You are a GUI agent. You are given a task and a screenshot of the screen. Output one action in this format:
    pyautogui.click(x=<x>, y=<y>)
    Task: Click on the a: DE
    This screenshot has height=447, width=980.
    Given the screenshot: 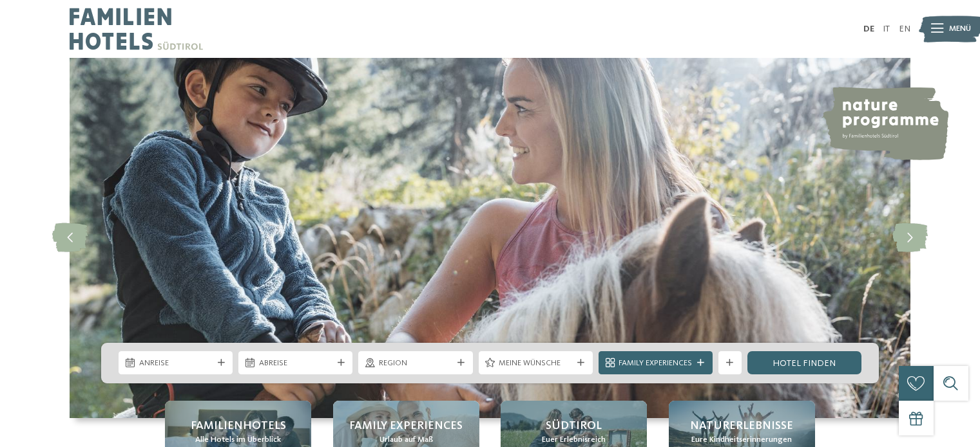 What is the action you would take?
    pyautogui.click(x=868, y=29)
    